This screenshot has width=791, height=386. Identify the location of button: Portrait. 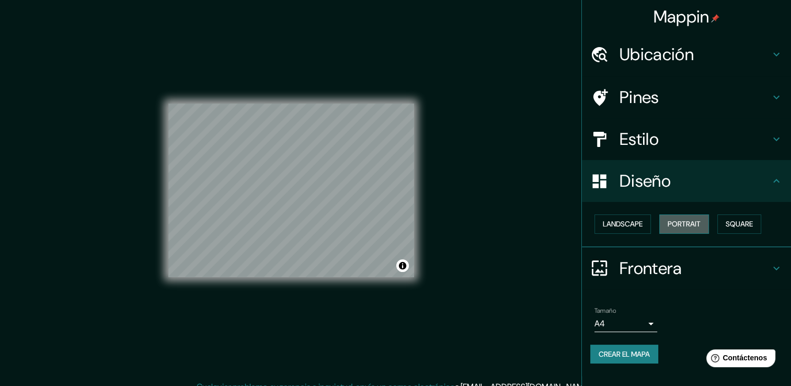
(684, 224).